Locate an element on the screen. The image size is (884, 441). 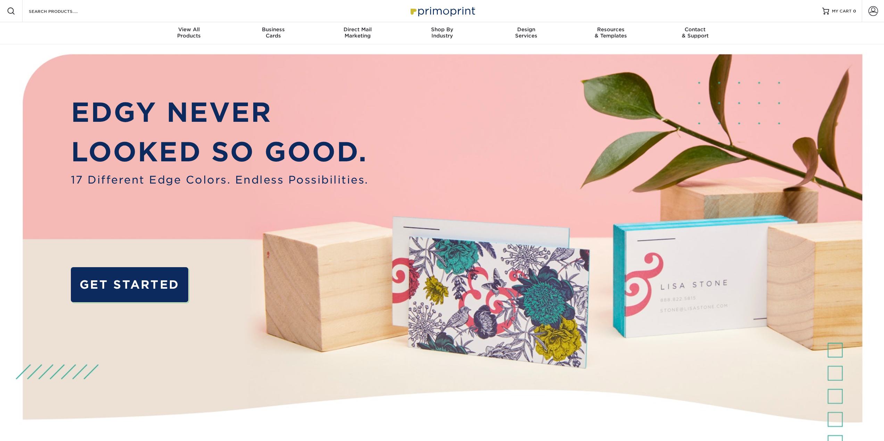
a: Resources& Templates is located at coordinates (611, 33).